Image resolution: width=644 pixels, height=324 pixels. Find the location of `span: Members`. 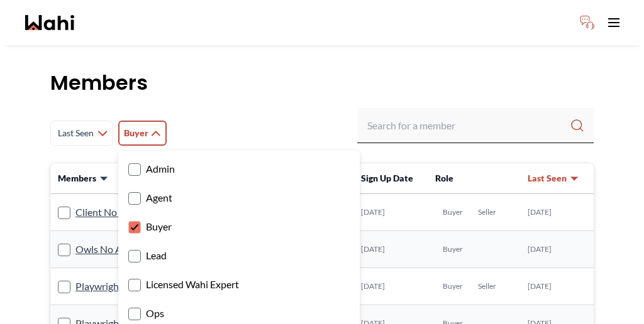

span: Members is located at coordinates (77, 179).